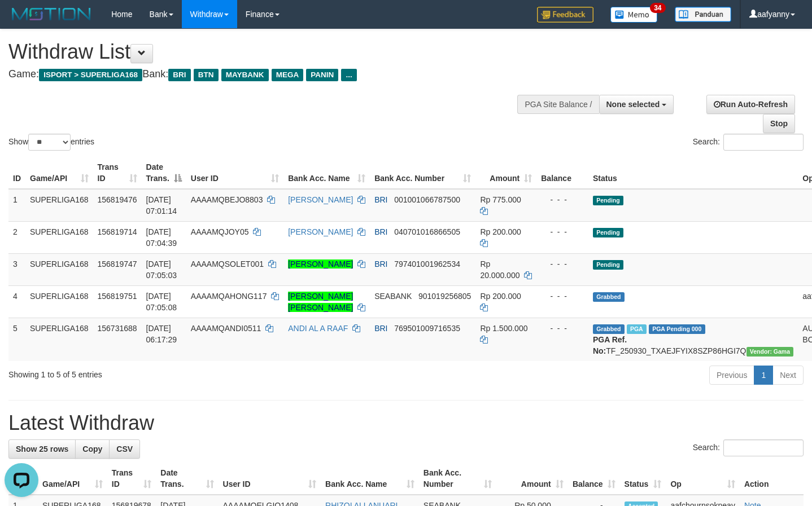  Describe the element at coordinates (17, 269) in the screenshot. I see `td: 3` at that location.